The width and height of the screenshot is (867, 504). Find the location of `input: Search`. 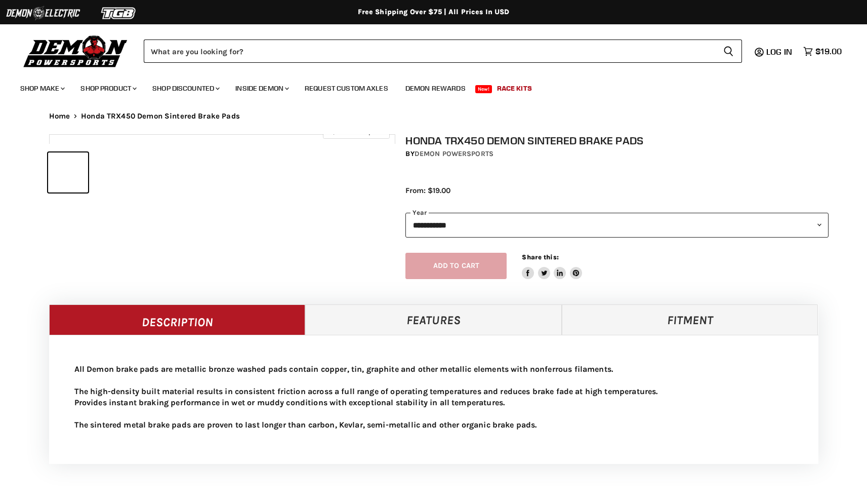

input: Search is located at coordinates (429, 51).